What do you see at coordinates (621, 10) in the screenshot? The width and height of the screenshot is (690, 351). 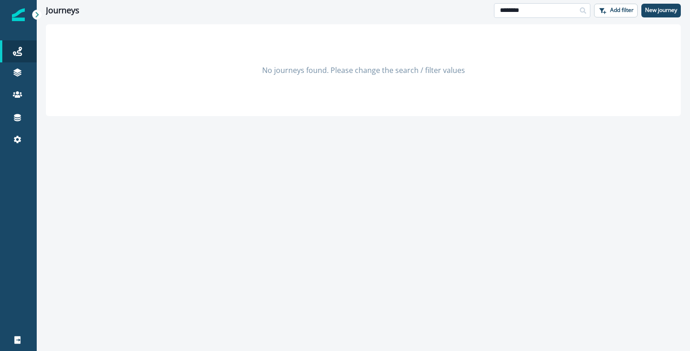 I see `p: Add filter` at bounding box center [621, 10].